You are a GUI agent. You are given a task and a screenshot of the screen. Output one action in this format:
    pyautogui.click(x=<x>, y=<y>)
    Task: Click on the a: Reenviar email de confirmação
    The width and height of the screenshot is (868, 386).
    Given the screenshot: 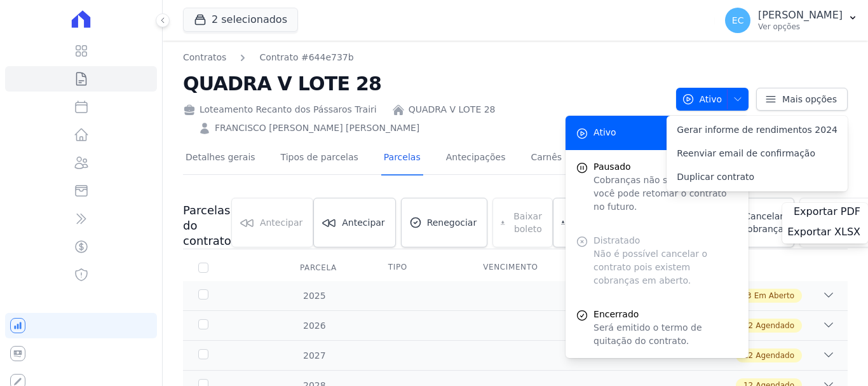 What is the action you would take?
    pyautogui.click(x=756, y=153)
    